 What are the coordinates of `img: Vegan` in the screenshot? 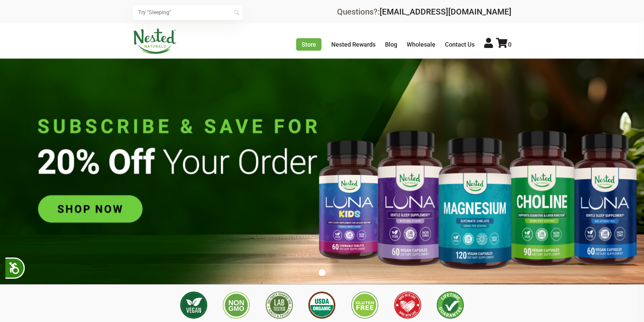 It's located at (194, 305).